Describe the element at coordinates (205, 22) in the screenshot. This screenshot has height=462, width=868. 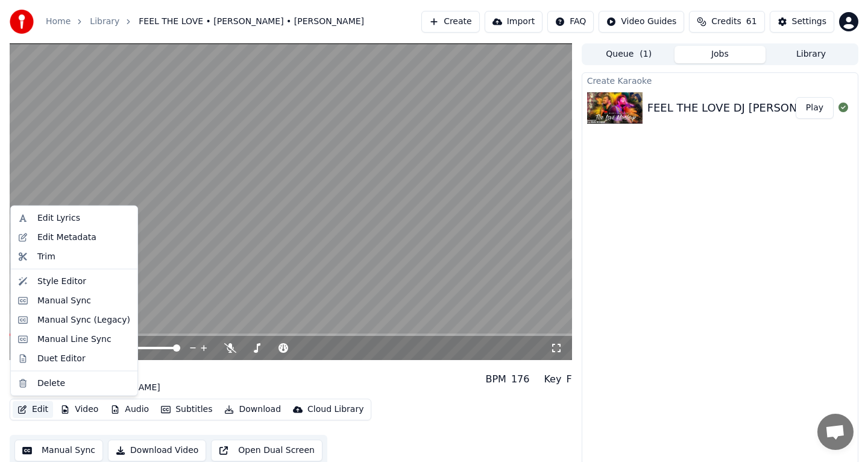
I see `nav: breadcrumb` at that location.